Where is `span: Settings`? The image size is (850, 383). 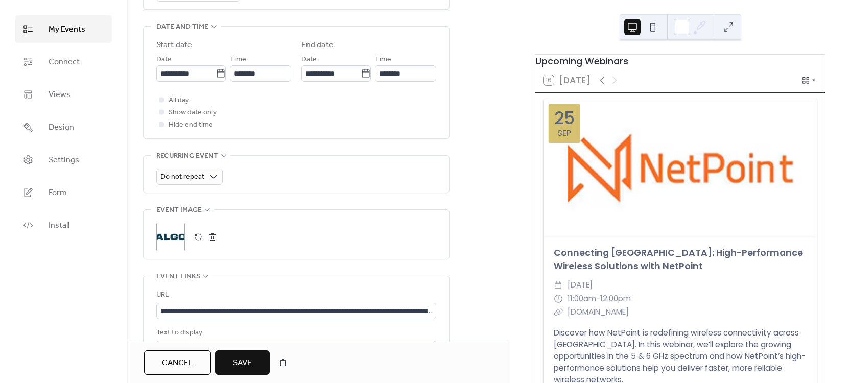
span: Settings is located at coordinates (64, 160).